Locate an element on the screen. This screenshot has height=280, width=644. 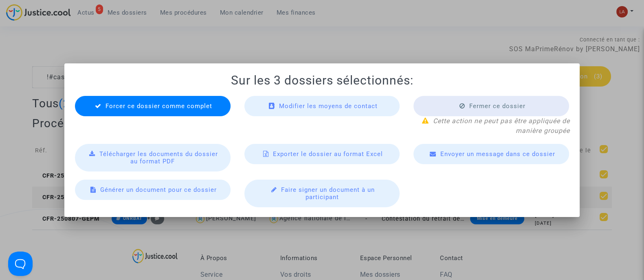
span: Envoyer un message dans ce dossier is located at coordinates (498, 155).